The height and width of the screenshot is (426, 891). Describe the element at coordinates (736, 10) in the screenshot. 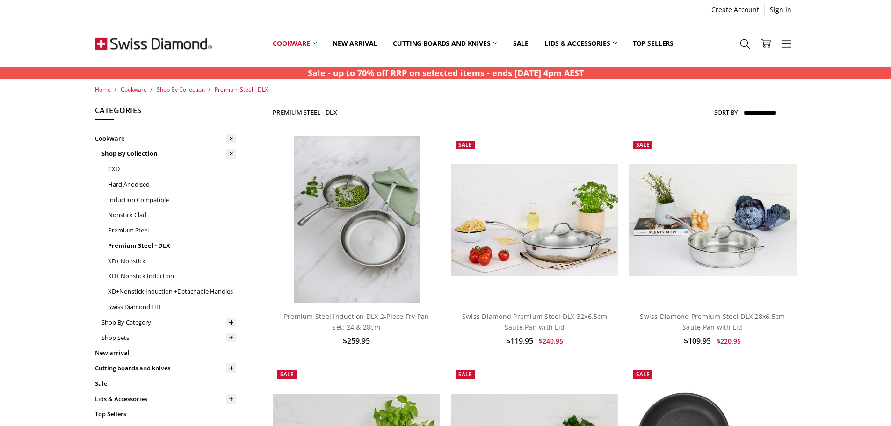

I see `a: Create Account` at that location.